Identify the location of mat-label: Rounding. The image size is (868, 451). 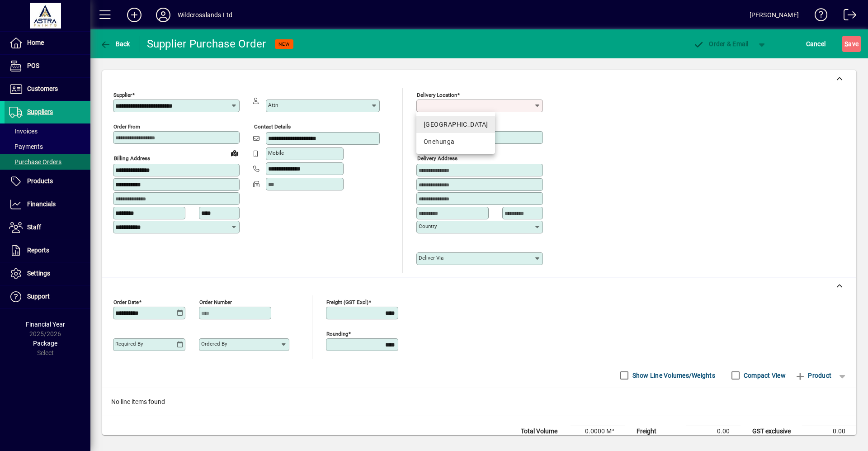
(337, 333).